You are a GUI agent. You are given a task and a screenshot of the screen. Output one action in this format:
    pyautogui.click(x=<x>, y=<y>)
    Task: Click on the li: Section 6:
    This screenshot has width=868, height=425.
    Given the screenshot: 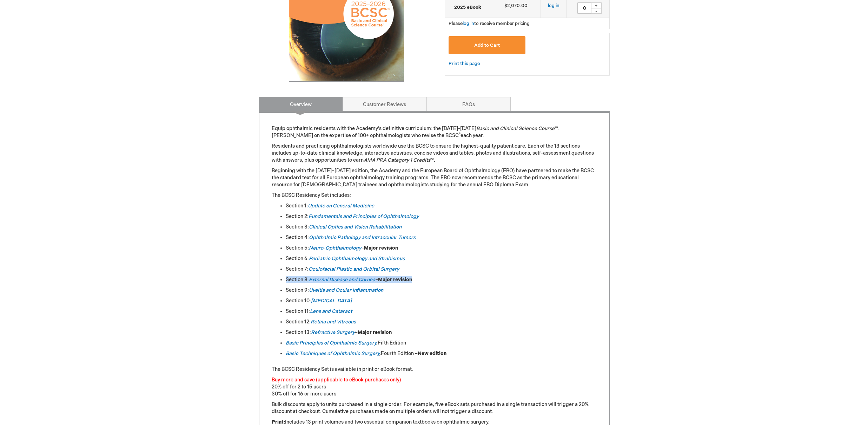 What is the action you would take?
    pyautogui.click(x=441, y=259)
    